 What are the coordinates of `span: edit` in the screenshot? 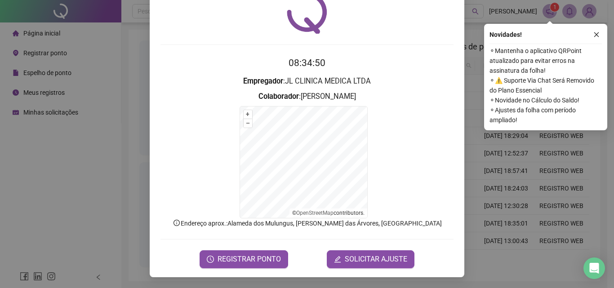 It's located at (338, 260).